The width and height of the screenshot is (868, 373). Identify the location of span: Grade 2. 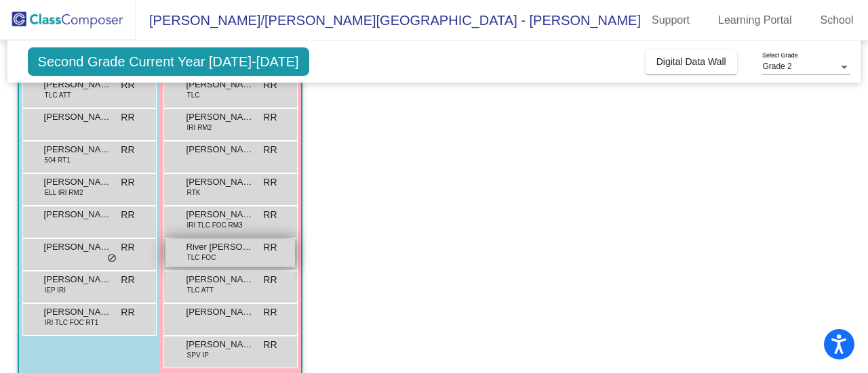
(776, 67).